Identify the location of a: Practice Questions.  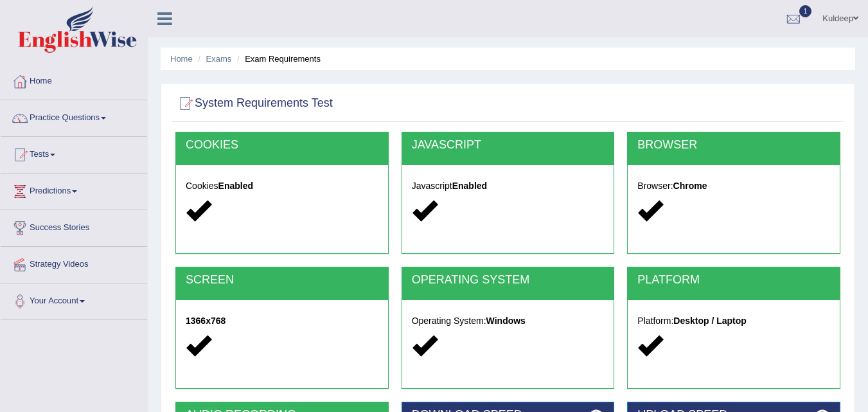
(74, 116).